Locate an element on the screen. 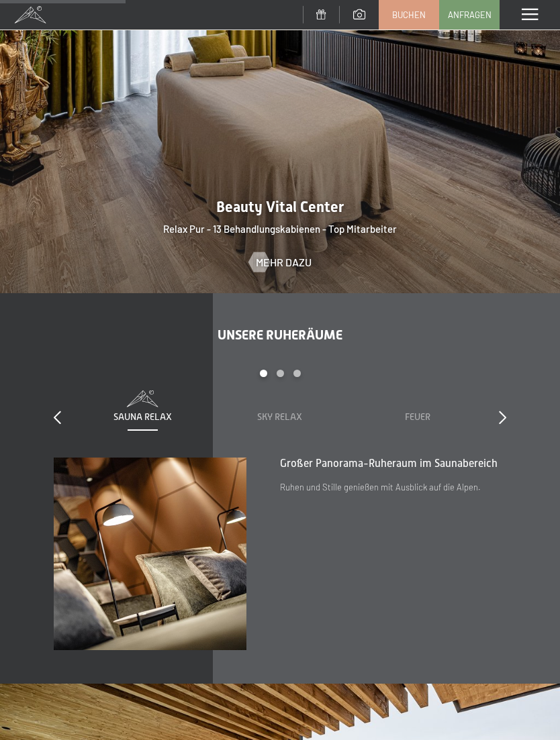  span: Großer Panorama-Ruheraum im Saunabereich is located at coordinates (389, 464).